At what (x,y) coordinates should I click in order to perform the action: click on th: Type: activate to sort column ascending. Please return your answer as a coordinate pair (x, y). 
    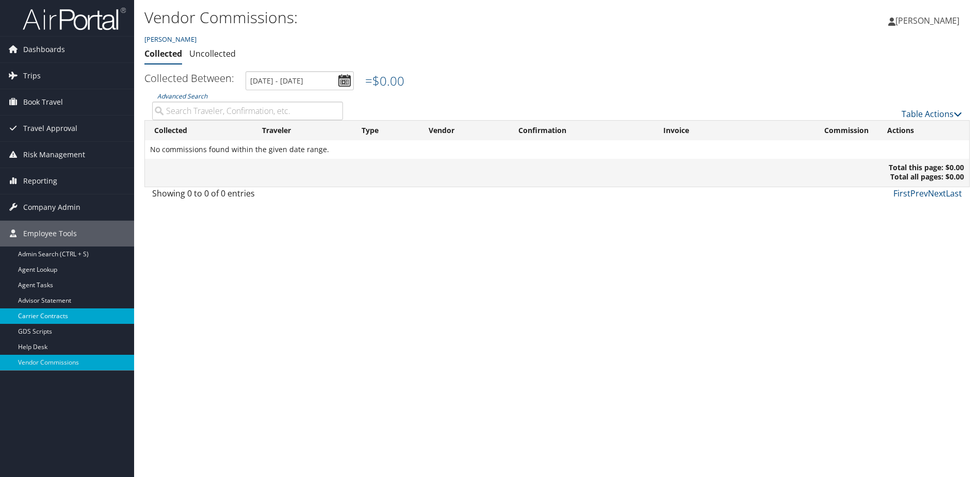
    Looking at the image, I should click on (386, 131).